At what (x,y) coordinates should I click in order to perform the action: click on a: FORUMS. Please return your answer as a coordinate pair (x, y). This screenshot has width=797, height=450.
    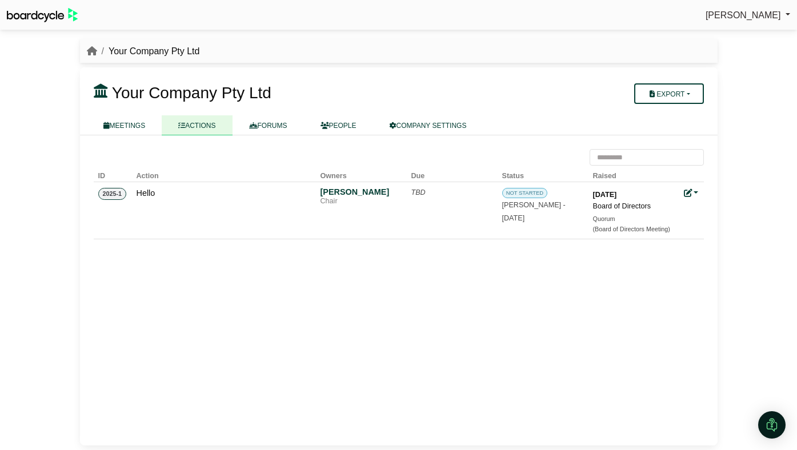
    Looking at the image, I should click on (268, 125).